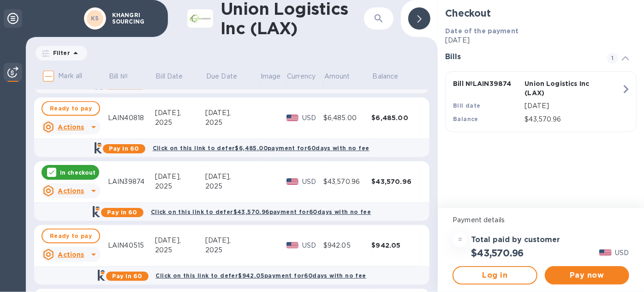 This screenshot has height=292, width=644. What do you see at coordinates (343, 76) in the screenshot?
I see `span: Amount` at bounding box center [343, 76].